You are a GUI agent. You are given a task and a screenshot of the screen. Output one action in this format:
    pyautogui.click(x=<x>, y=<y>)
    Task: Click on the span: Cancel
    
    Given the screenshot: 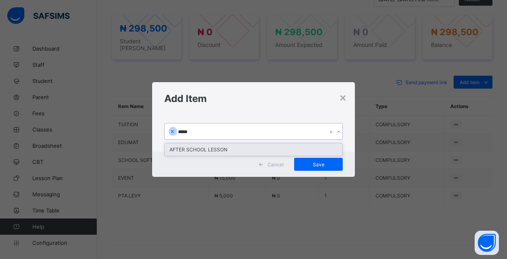 What is the action you would take?
    pyautogui.click(x=275, y=164)
    